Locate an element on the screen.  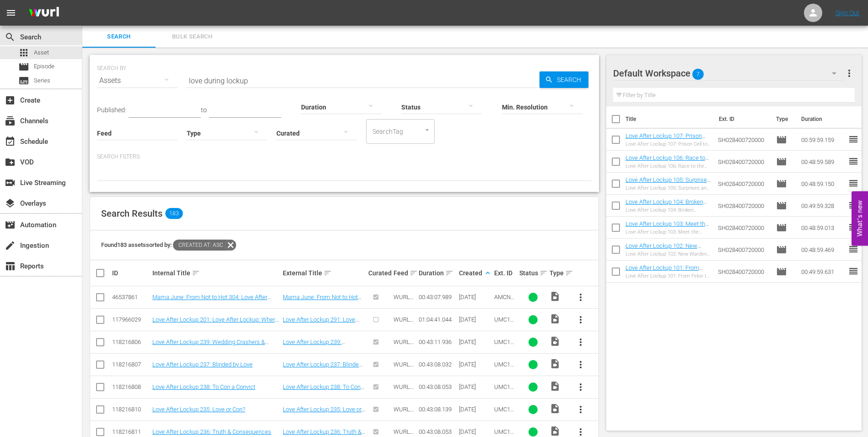
div: Status is located at coordinates (533, 273).